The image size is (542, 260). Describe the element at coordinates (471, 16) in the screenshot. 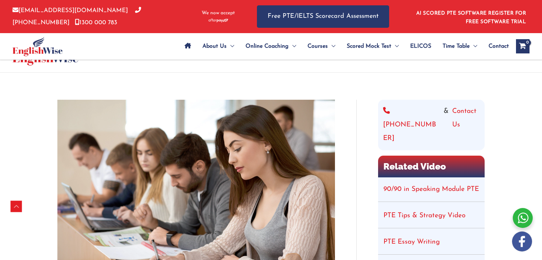

I see `aside: Header Widget 1` at that location.